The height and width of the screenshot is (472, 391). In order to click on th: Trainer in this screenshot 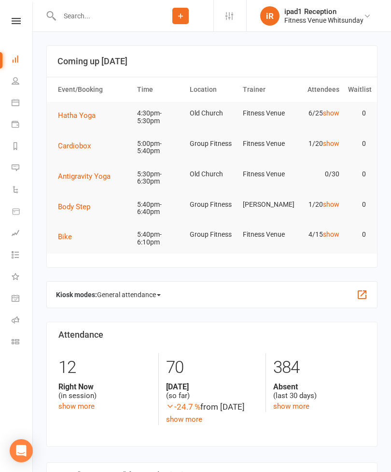, I will do `click(265, 89)`.